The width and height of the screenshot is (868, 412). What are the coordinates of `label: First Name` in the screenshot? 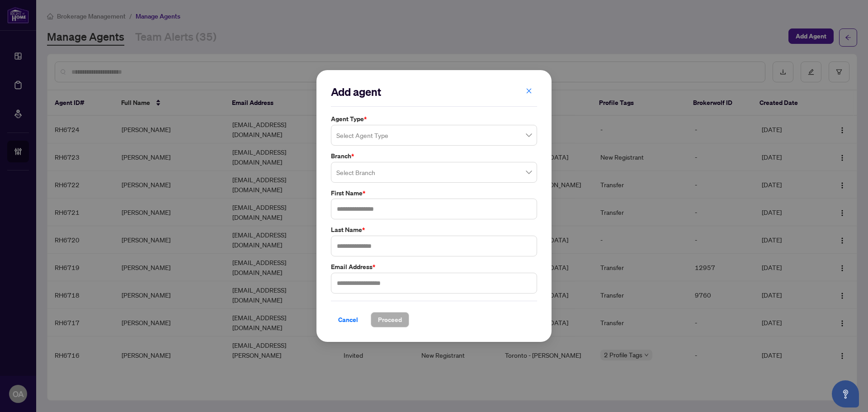 It's located at (434, 193).